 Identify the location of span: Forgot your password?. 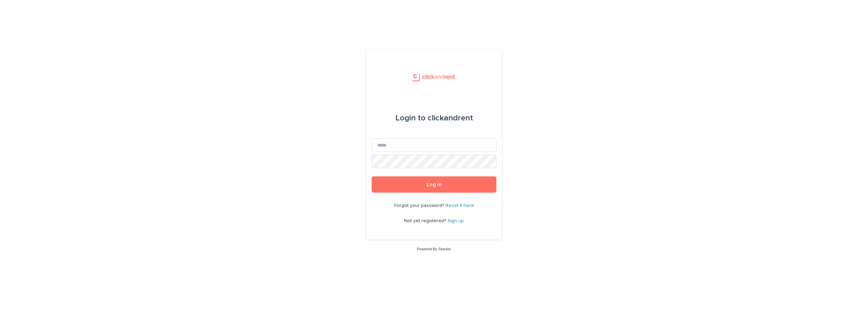
(420, 205).